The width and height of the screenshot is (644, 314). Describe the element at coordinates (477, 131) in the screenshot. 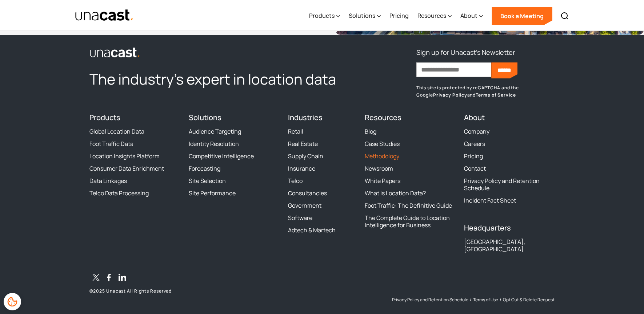

I see `a: Company` at that location.